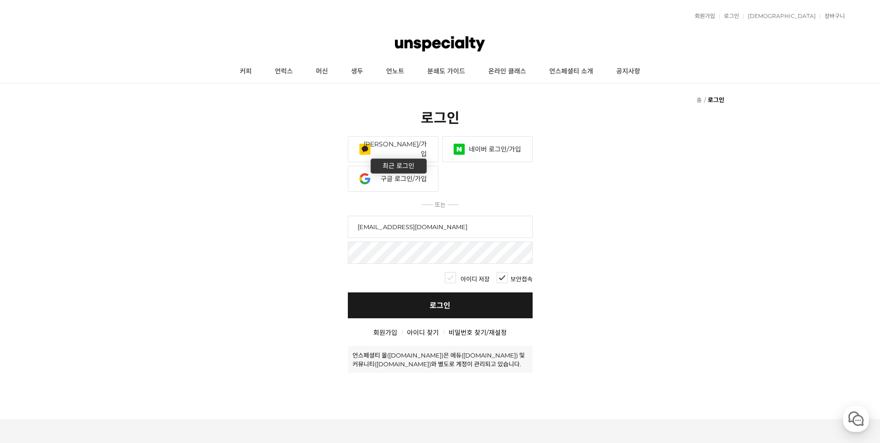  Describe the element at coordinates (716, 100) in the screenshot. I see `strong: 로그인` at that location.